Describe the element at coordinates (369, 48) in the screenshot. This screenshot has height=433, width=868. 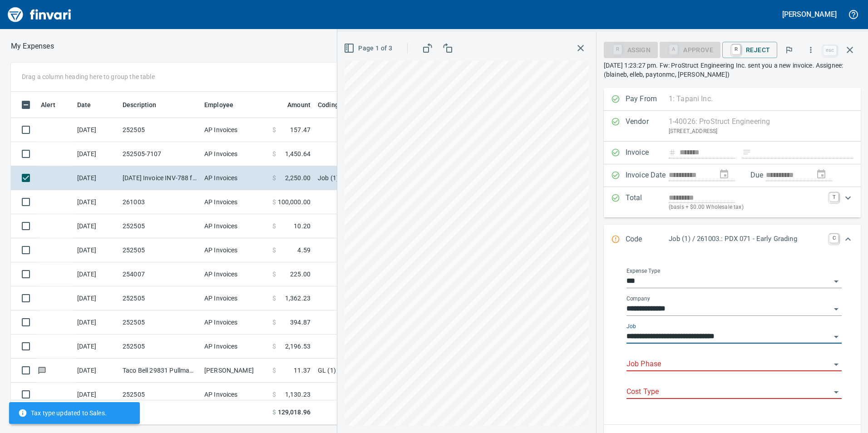
I see `span: Page 1 of 3` at that location.